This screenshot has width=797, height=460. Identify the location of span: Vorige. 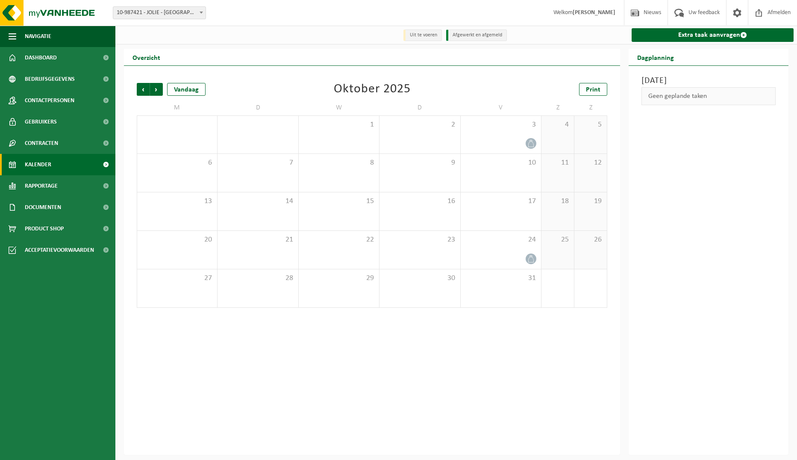
(143, 89).